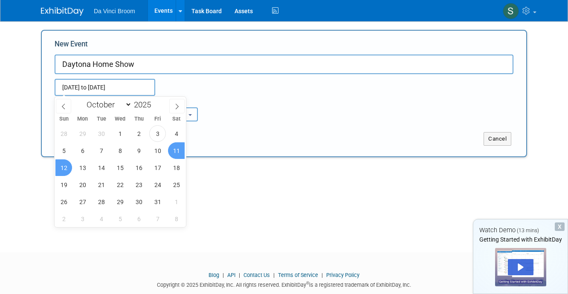  What do you see at coordinates (176, 219) in the screenshot?
I see `span: November 8, 2025` at bounding box center [176, 219].